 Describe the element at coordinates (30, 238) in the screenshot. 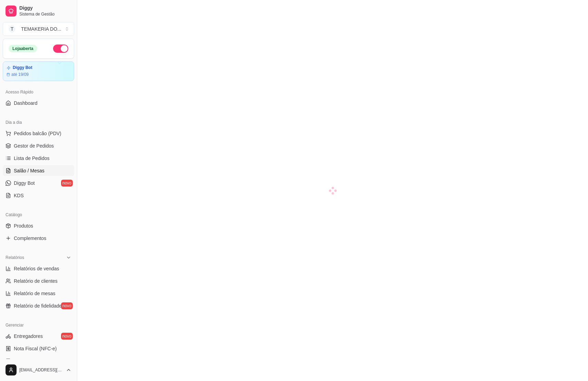

I see `span: Complementos` at that location.